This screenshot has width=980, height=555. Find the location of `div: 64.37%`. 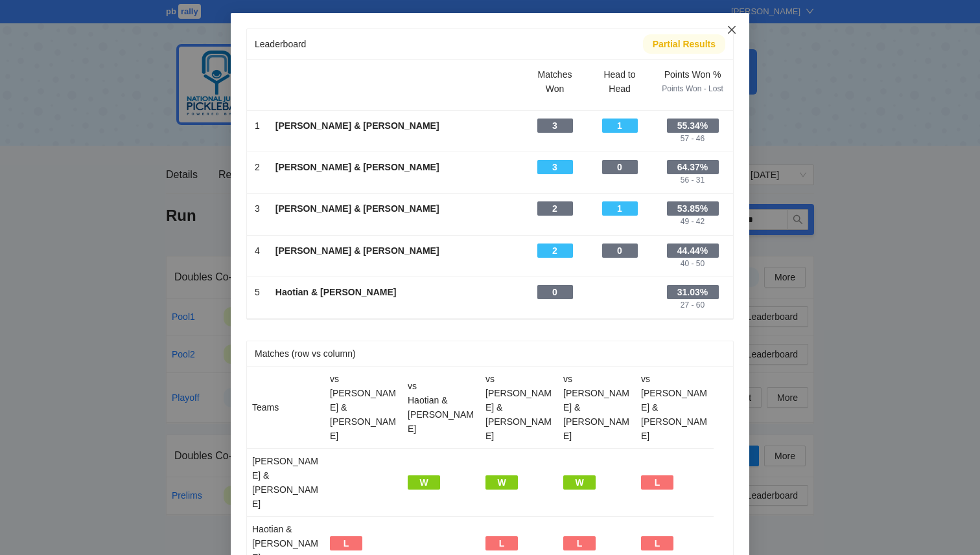

div: 64.37% is located at coordinates (692, 167).